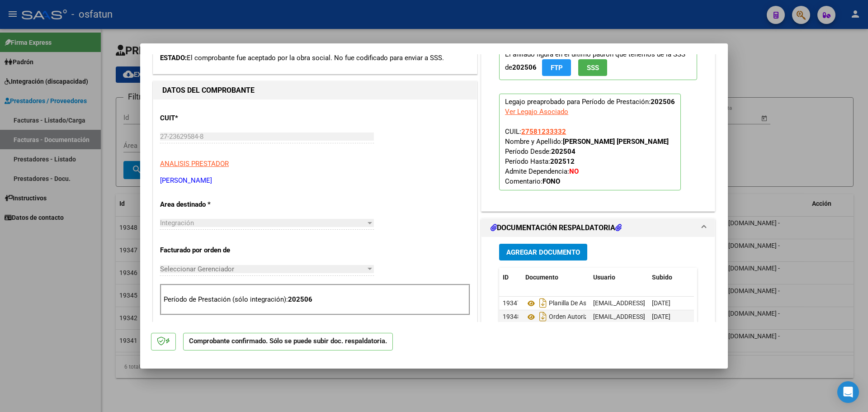 This screenshot has width=868, height=412. Describe the element at coordinates (716, 277) in the screenshot. I see `datatable-header-cell: Acción` at that location.